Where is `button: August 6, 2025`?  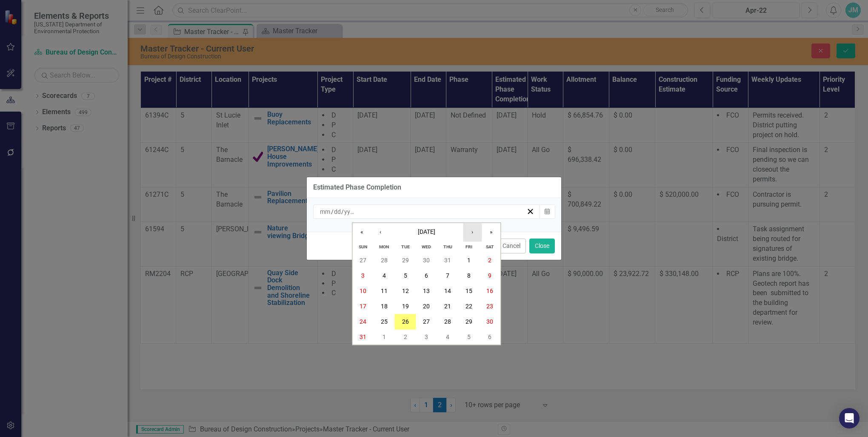
button: August 6, 2025 is located at coordinates (427, 276).